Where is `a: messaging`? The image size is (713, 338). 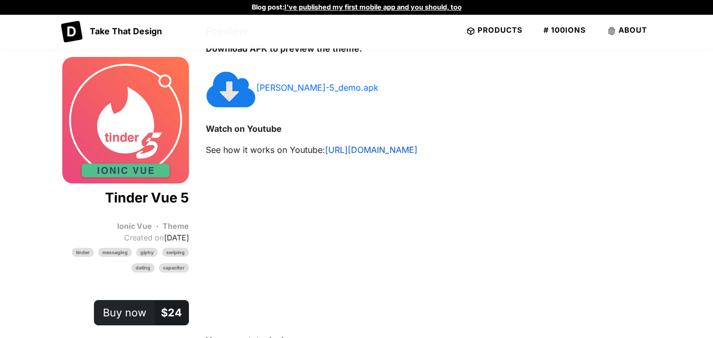
a: messaging is located at coordinates (115, 253).